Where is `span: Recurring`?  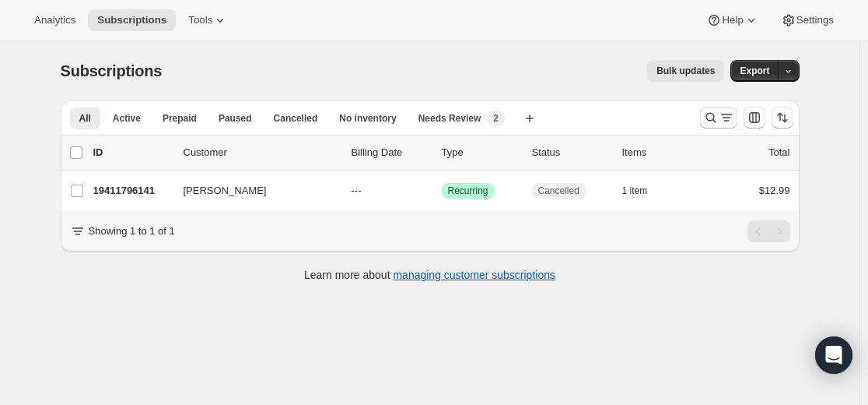 span: Recurring is located at coordinates (468, 191).